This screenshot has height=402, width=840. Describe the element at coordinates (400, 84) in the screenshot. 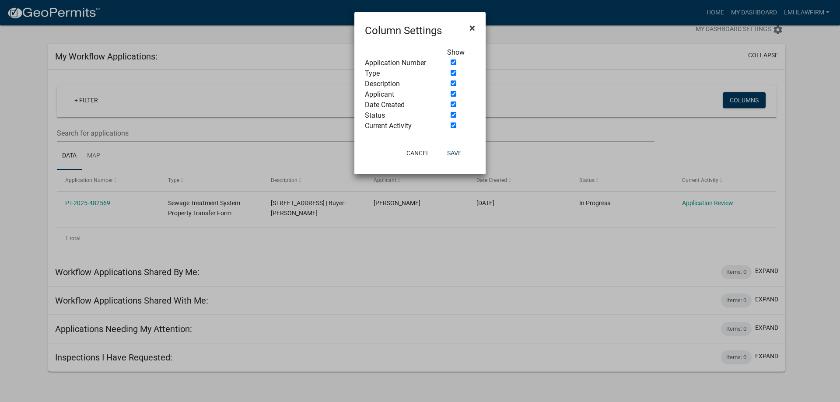

I see `div: Description` at that location.